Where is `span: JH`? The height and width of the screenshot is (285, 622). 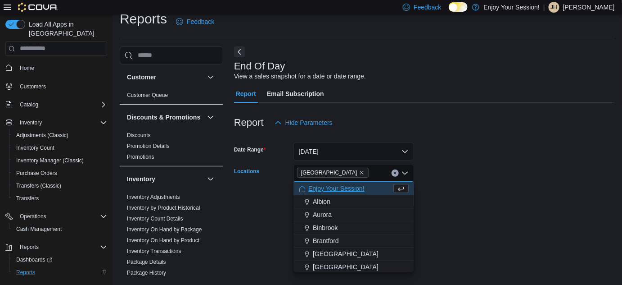 span: JH is located at coordinates (554, 7).